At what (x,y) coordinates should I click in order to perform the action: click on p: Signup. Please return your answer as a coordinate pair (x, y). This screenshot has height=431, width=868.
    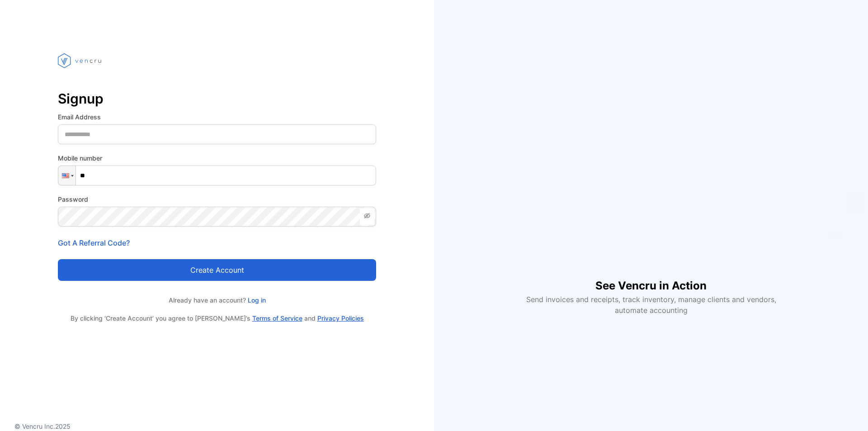
    Looking at the image, I should click on (217, 98).